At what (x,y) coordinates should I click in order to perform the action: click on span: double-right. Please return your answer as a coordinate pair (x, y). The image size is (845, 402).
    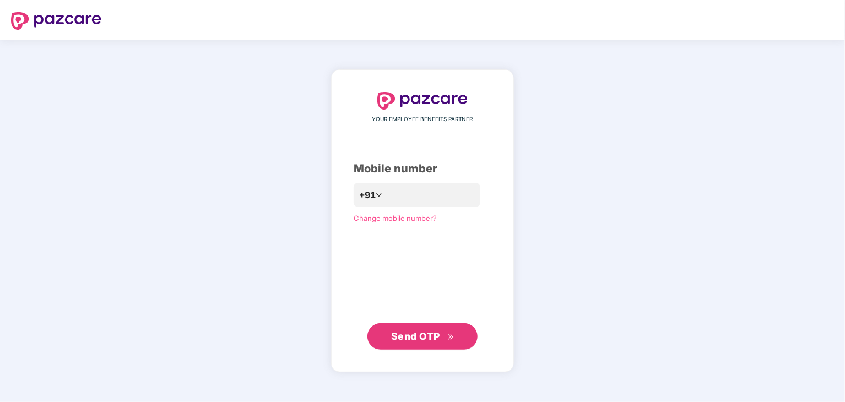
    Looking at the image, I should click on (451, 337).